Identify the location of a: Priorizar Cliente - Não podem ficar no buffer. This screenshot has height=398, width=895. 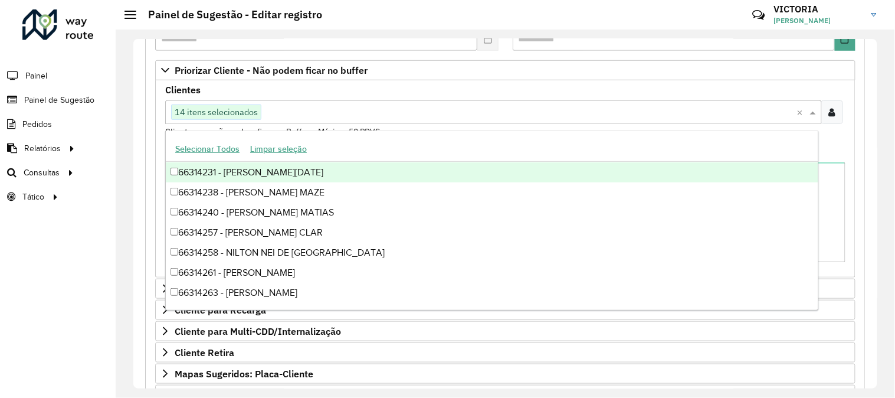
(505, 70).